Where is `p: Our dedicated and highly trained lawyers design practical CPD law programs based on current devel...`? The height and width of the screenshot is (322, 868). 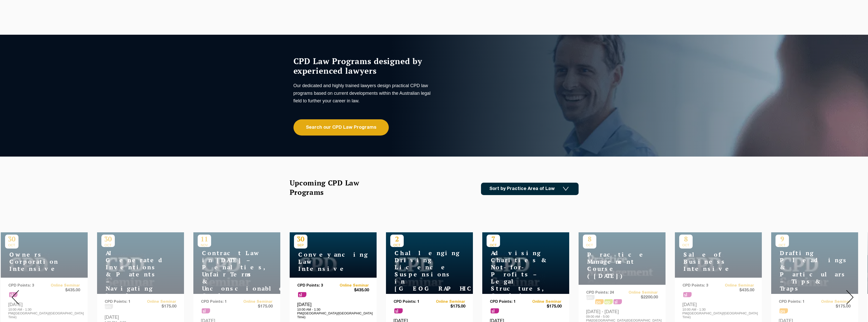 p: Our dedicated and highly trained lawyers design practical CPD law programs based on current devel... is located at coordinates (364, 93).